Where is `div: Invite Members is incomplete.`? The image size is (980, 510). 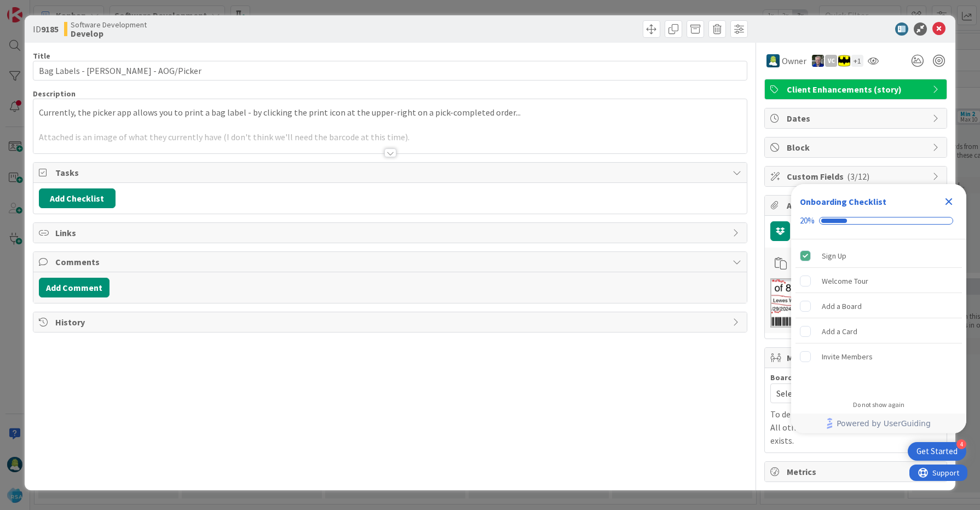 div: Invite Members is incomplete. is located at coordinates (879, 357).